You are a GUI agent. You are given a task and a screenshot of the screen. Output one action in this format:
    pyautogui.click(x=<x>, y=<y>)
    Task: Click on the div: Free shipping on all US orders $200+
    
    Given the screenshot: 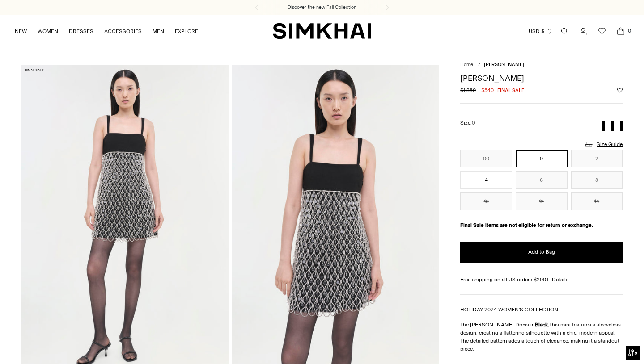 What is the action you would take?
    pyautogui.click(x=541, y=280)
    